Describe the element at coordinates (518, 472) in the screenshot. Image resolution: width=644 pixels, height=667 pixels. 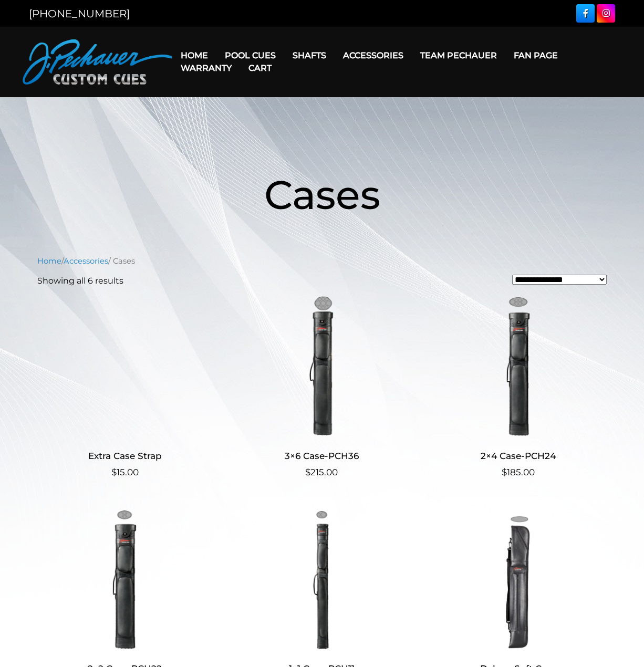
I see `bdi: 185.00` at that location.